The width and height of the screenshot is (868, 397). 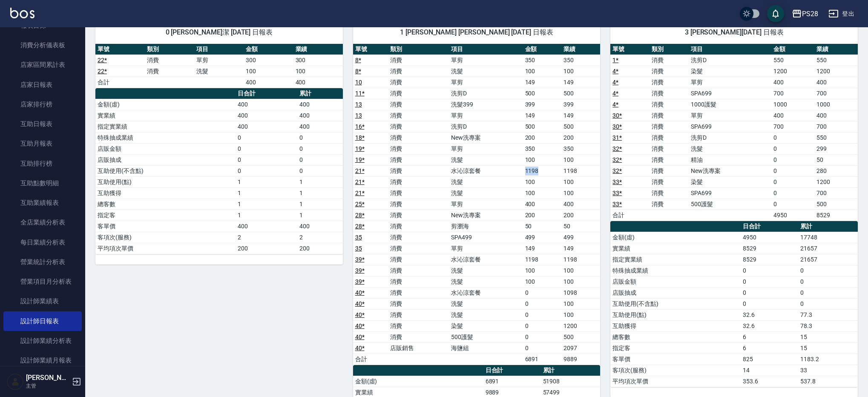 What do you see at coordinates (320, 94) in the screenshot?
I see `th: 累計` at bounding box center [320, 94].